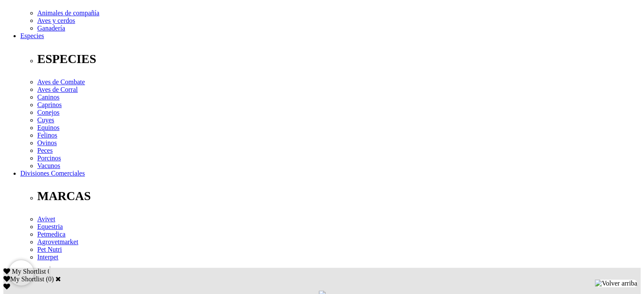  I want to click on span: Aves de Corral, so click(58, 90).